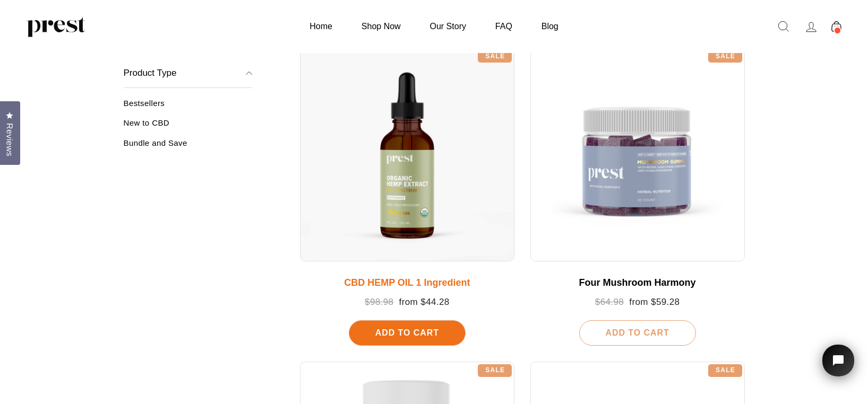 The image size is (868, 404). What do you see at coordinates (188, 107) in the screenshot?
I see `a: Bestsellers` at bounding box center [188, 107].